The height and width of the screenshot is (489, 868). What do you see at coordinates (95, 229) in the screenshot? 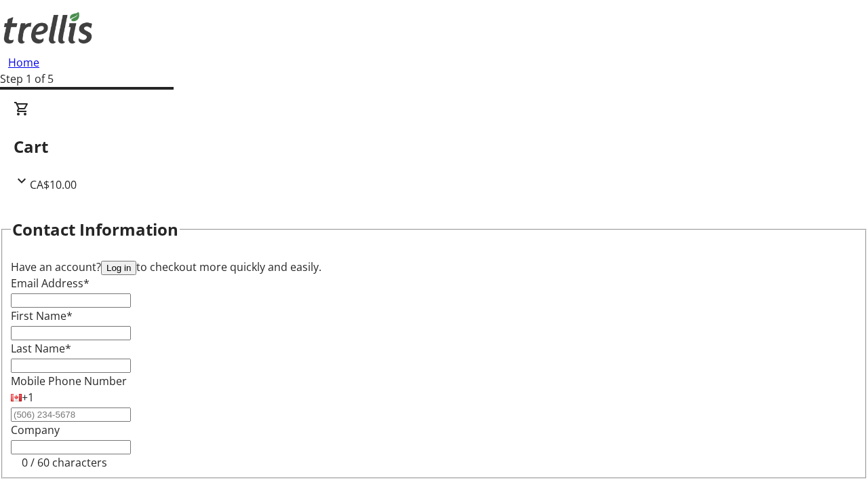
I see `h2: Contact Information` at bounding box center [95, 229].